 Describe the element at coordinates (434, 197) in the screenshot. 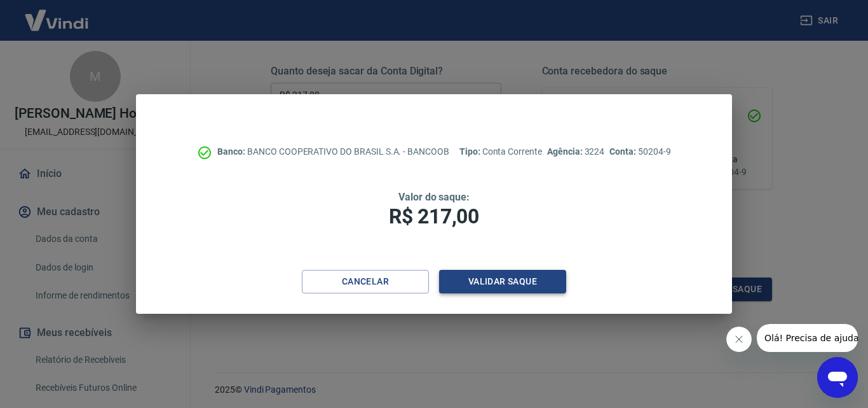

I see `span: Valor do saque:` at that location.